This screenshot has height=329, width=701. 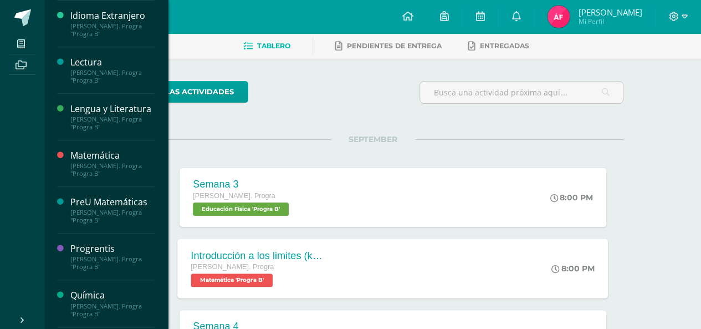 What do you see at coordinates (258, 255) in the screenshot?
I see `div: Introducción a los limites (khan)` at bounding box center [258, 255].